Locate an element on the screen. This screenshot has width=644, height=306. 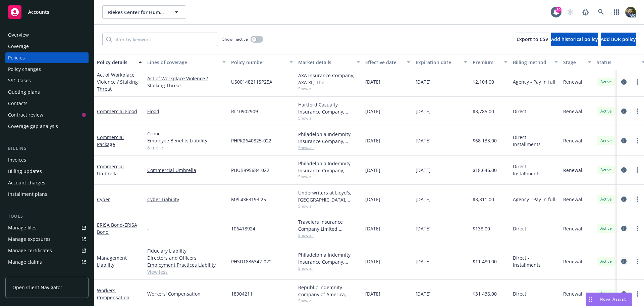
div: Drag to move is located at coordinates (590, 299).